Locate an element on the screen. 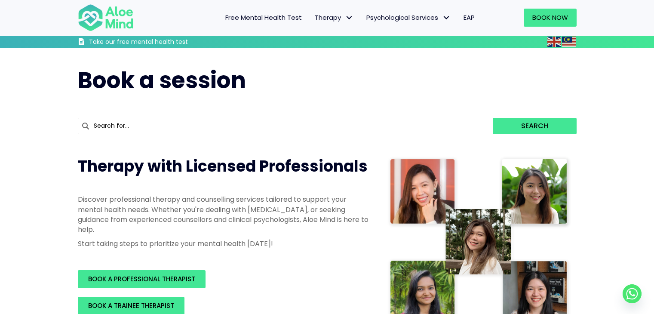 The image size is (654, 314). span: Free Mental Health Test is located at coordinates (264, 17).